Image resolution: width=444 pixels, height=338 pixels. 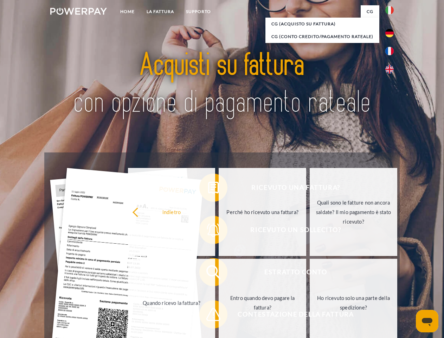 I want to click on a: LA FATTURA, so click(x=160, y=12).